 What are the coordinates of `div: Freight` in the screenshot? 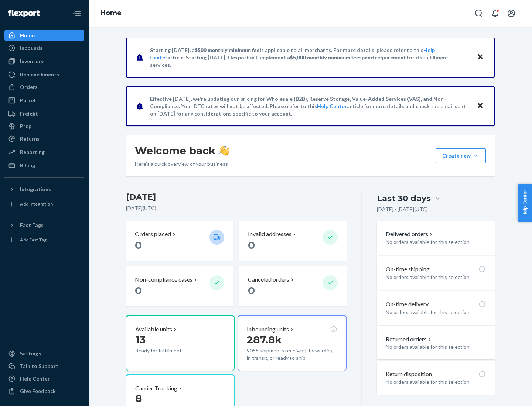 It's located at (29, 113).